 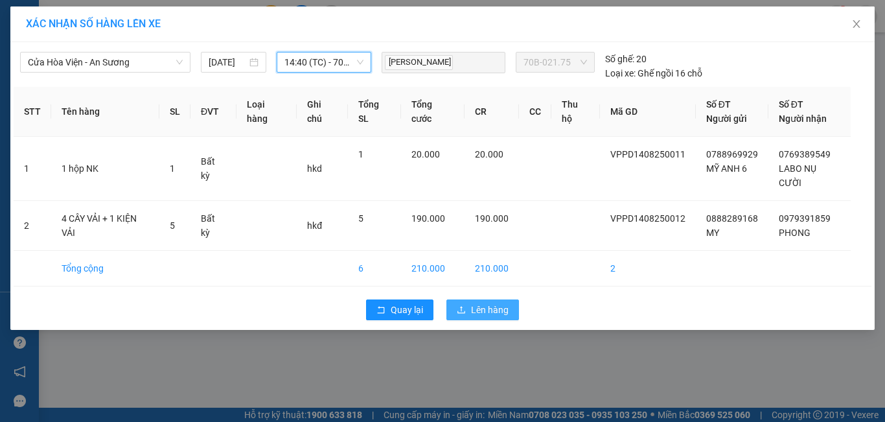 What do you see at coordinates (619, 59) in the screenshot?
I see `span: Số ghế:` at bounding box center [619, 59].